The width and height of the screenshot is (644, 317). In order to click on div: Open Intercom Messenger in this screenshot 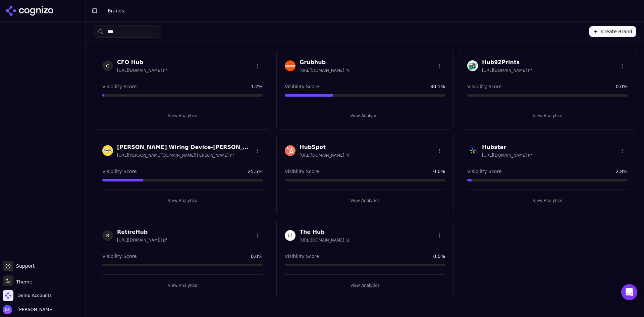, I will do `click(629, 293)`.